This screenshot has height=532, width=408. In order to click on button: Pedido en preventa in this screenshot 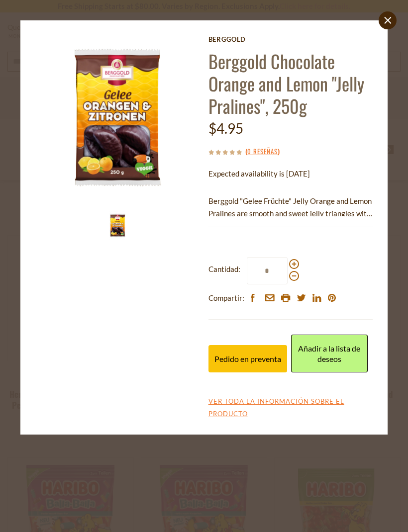, I will do `click(248, 359)`.